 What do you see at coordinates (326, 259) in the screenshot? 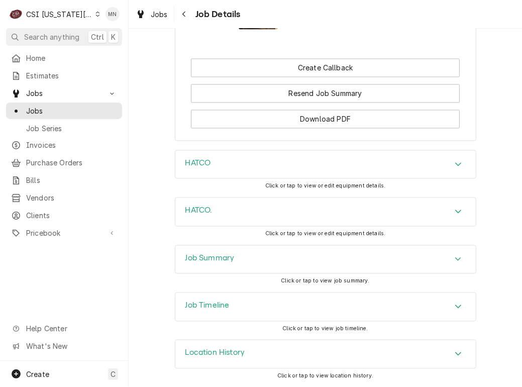
I see `div: Job Summary` at bounding box center [326, 259].